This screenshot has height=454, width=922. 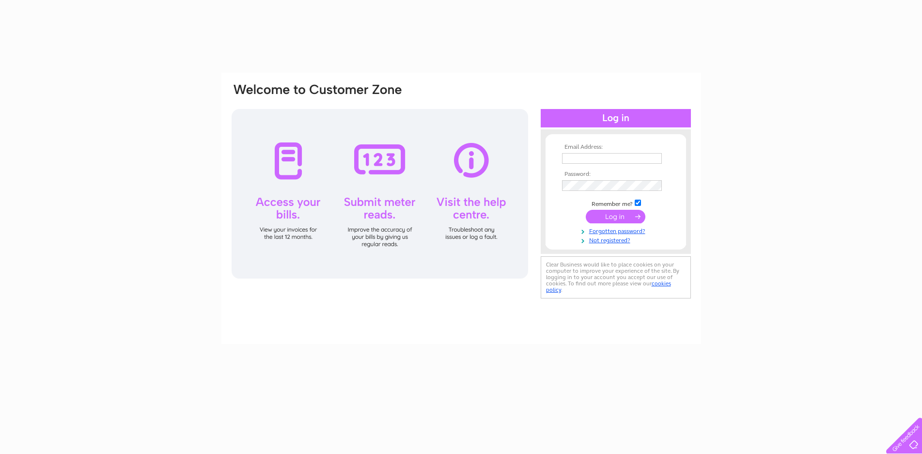 What do you see at coordinates (609, 286) in the screenshot?
I see `a: cookies policy` at bounding box center [609, 286].